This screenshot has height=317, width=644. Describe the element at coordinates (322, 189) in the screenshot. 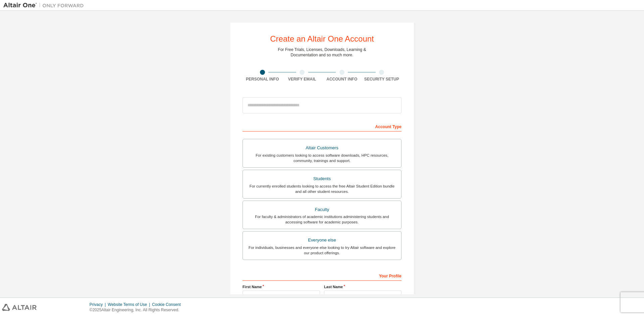

I see `div: For currently enrolled students looking to access the free Altair Student Edition bundle and all ...` at that location.